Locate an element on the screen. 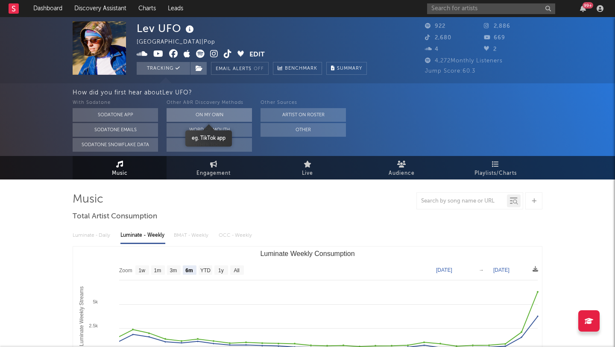 This screenshot has width=615, height=347. button: Artist on Roster is located at coordinates (303, 115).